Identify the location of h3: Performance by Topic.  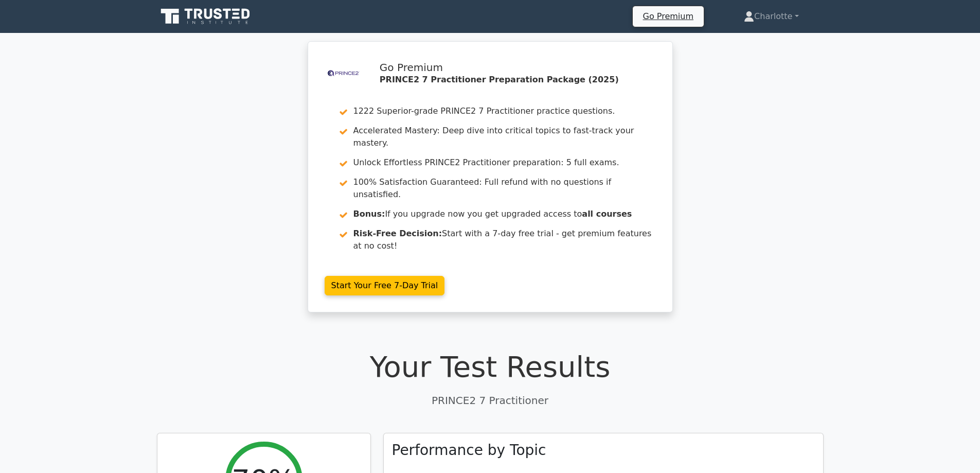
(469, 450).